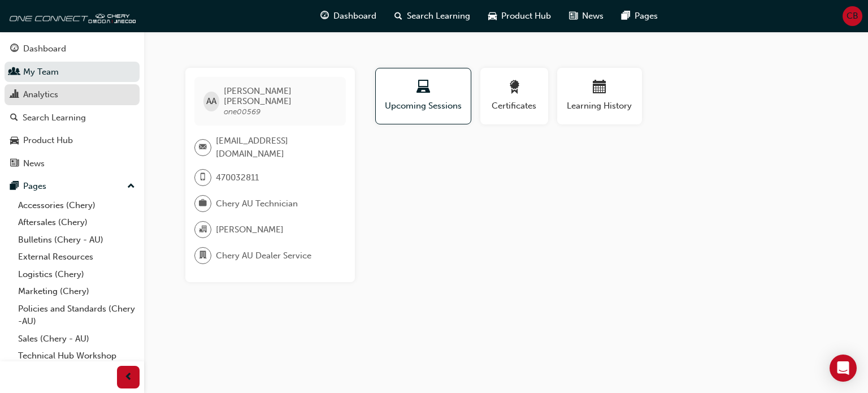  Describe the element at coordinates (423, 105) in the screenshot. I see `span: Upcoming Sessions` at that location.